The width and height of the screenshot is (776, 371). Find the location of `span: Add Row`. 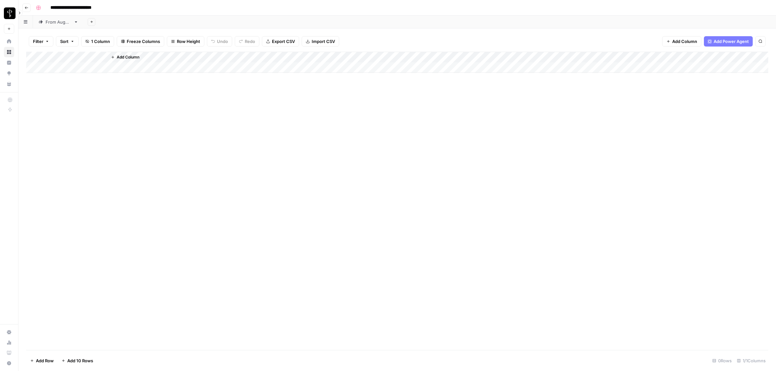

span: Add Row is located at coordinates (45, 361).